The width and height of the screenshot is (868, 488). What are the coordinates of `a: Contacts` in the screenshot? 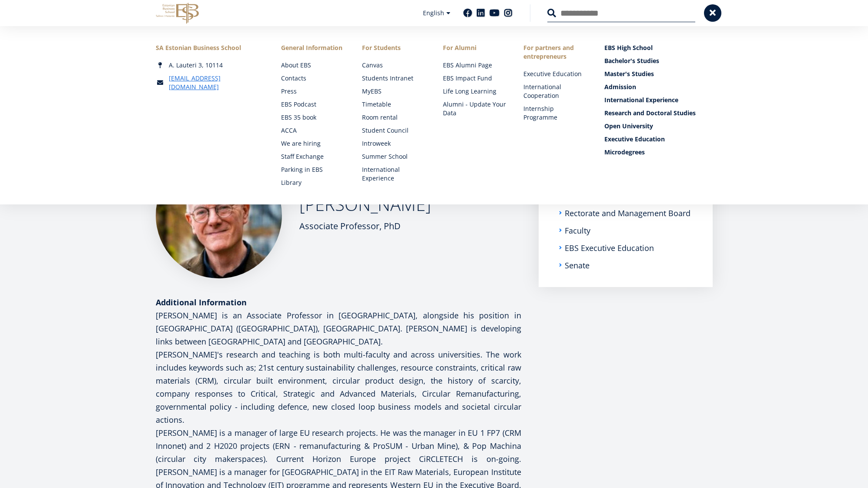 It's located at (313, 78).